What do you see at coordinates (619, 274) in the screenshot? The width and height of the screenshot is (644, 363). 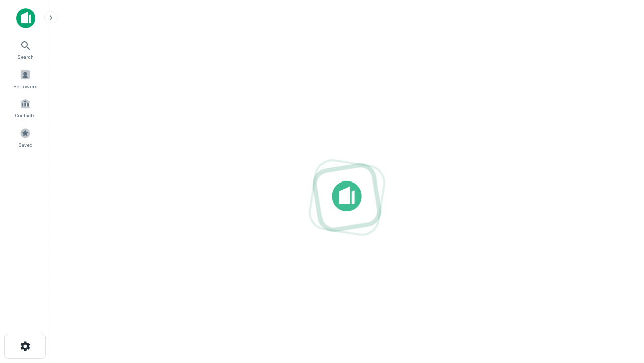 I see `div: Chat Widget` at bounding box center [619, 274].